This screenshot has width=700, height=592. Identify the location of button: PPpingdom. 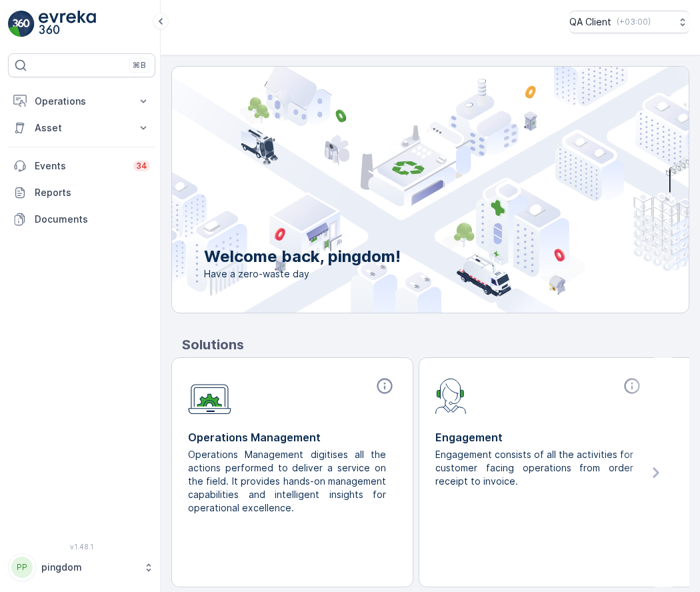
(82, 567).